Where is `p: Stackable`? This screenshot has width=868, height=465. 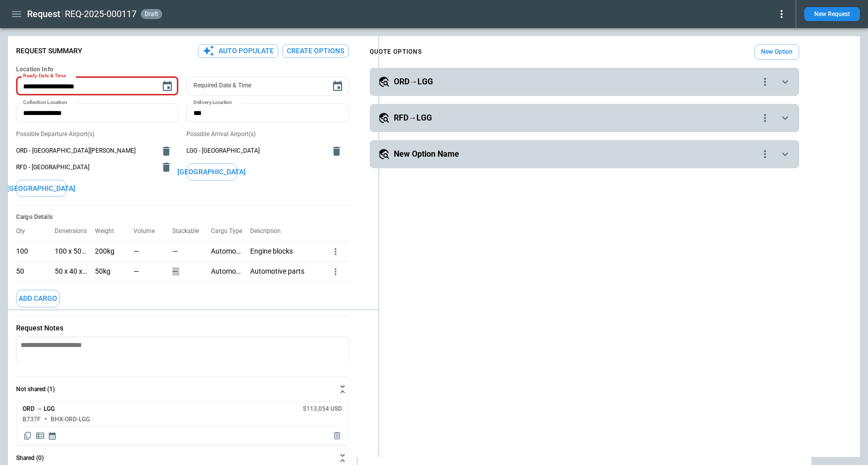 p: Stackable is located at coordinates (189, 231).